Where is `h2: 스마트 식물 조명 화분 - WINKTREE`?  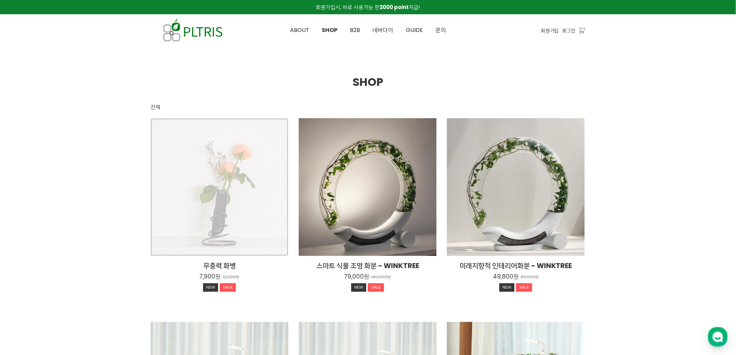 h2: 스마트 식물 조명 화분 - WINKTREE is located at coordinates (368, 266).